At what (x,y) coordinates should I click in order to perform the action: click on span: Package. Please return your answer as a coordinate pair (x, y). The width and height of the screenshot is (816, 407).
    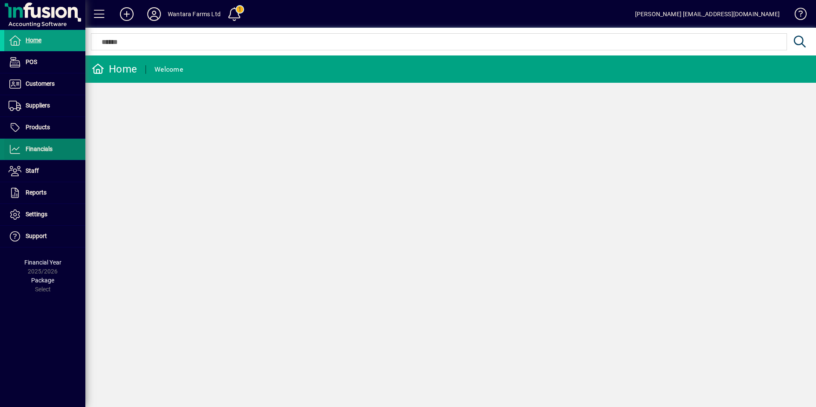
    Looking at the image, I should click on (43, 280).